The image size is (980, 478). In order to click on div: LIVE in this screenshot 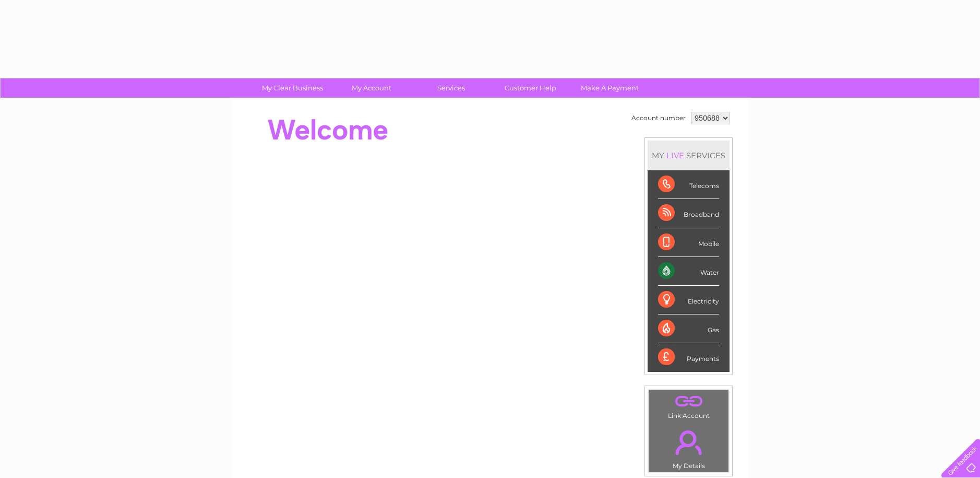, I will do `click(675, 155)`.